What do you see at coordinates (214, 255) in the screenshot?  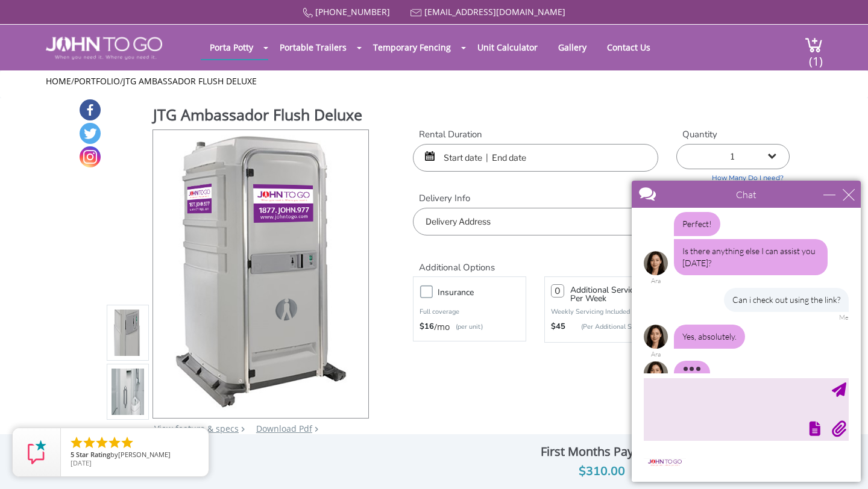 I see `div: Attach file` at bounding box center [214, 255].